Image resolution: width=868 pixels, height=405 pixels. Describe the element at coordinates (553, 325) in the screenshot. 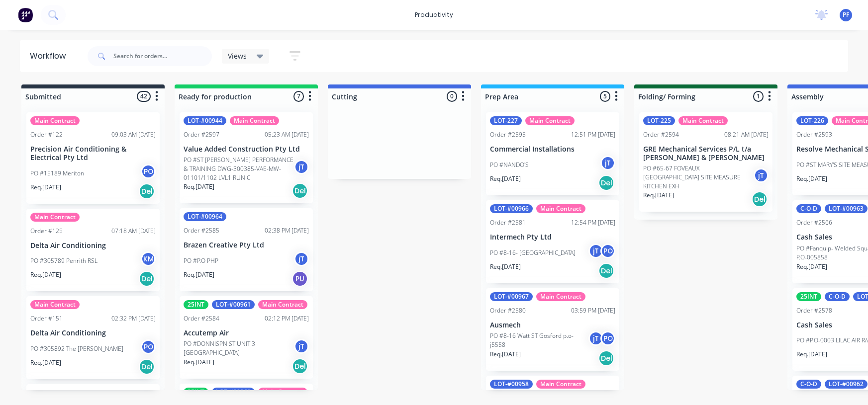

I see `p: Ausmech` at that location.